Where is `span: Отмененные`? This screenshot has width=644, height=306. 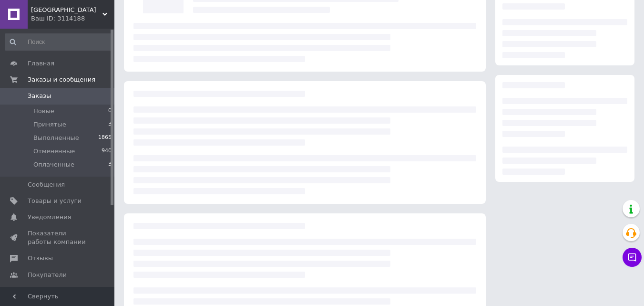 span: Отмененные is located at coordinates (54, 151).